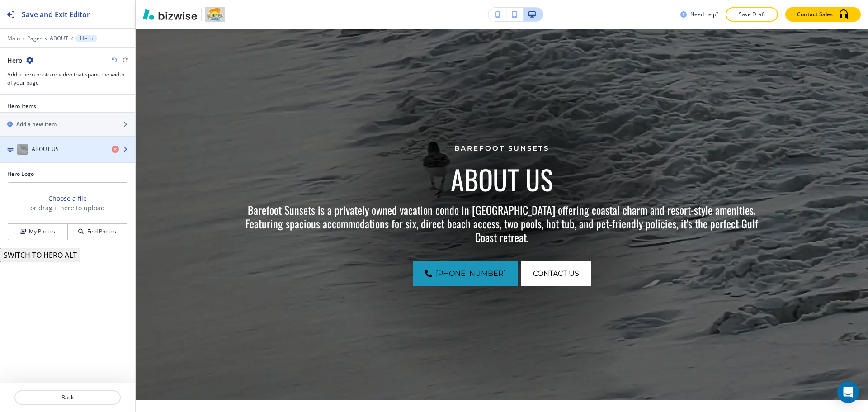 The width and height of the screenshot is (868, 412). Describe the element at coordinates (848, 392) in the screenshot. I see `div: Open Intercom Messenger` at that location.